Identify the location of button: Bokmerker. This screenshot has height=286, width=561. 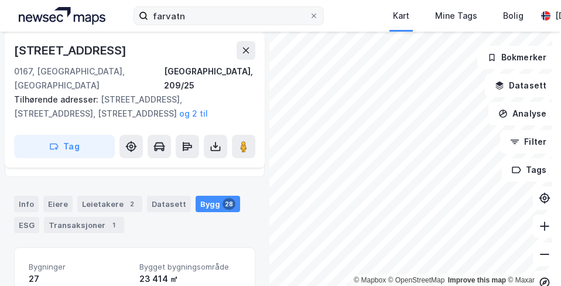
(516, 57).